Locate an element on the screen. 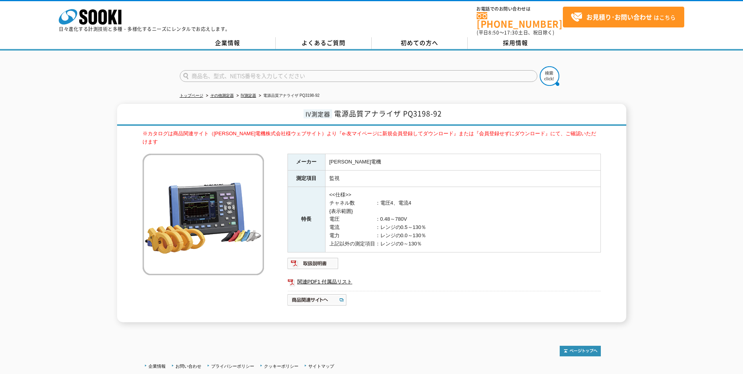 The image size is (743, 374). a: クッキーポリシー is located at coordinates (281, 366).